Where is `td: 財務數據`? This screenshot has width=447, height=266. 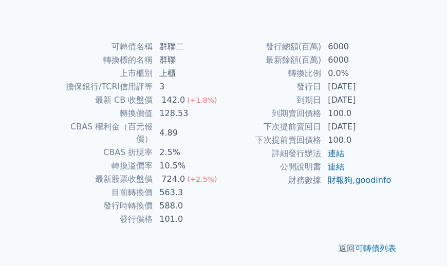 td: 財務數據 is located at coordinates (272, 180).